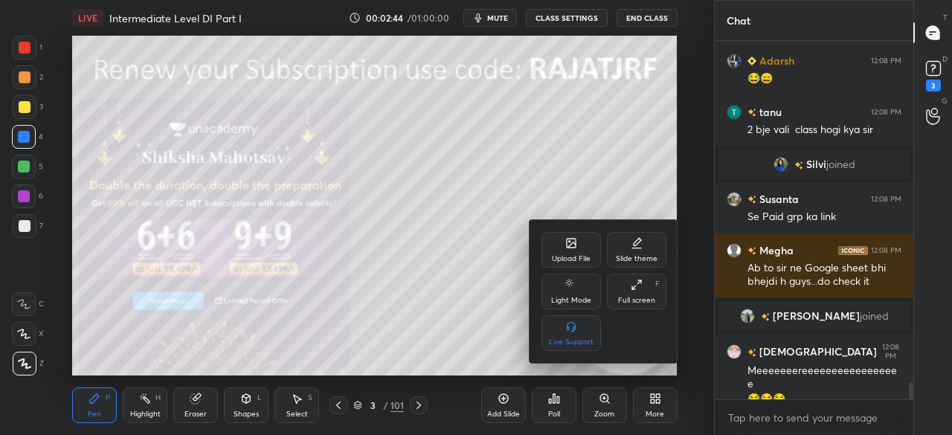 The height and width of the screenshot is (435, 952). I want to click on div: Full screen, so click(637, 301).